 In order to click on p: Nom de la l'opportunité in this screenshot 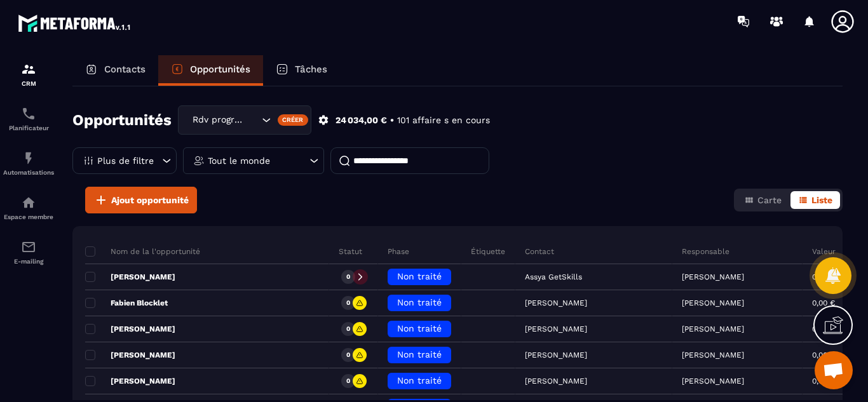, I will do `click(142, 252)`.